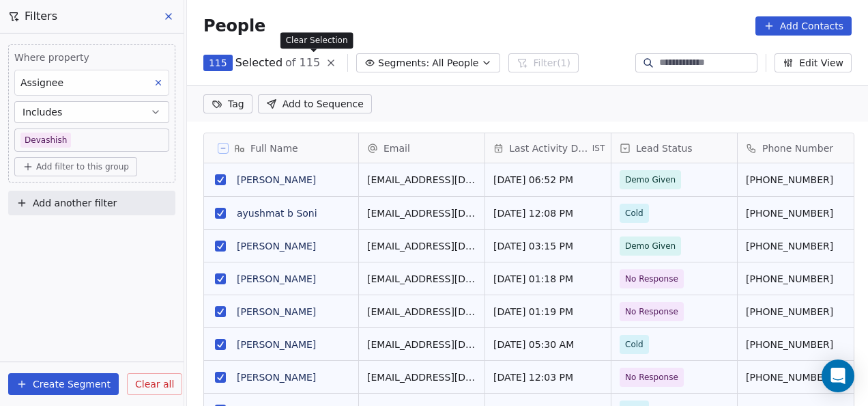  I want to click on div: Email, so click(422, 147).